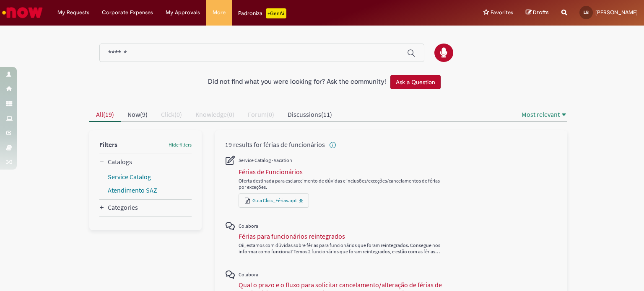  I want to click on span: Corporate Expenses, so click(127, 12).